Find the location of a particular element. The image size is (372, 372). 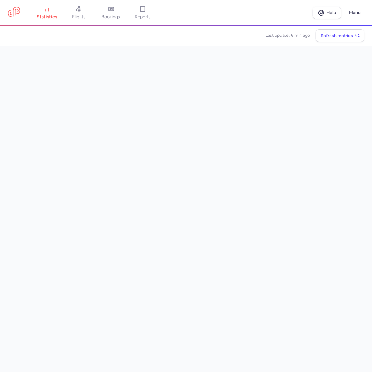

a: flights is located at coordinates (79, 13).